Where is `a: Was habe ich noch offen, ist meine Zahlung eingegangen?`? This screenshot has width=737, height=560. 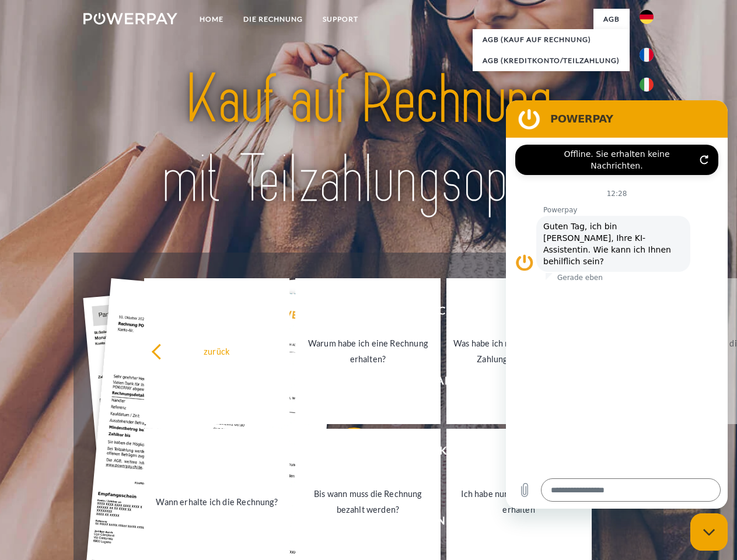
a: Was habe ich noch offen, ist meine Zahlung eingegangen? is located at coordinates (519, 351).